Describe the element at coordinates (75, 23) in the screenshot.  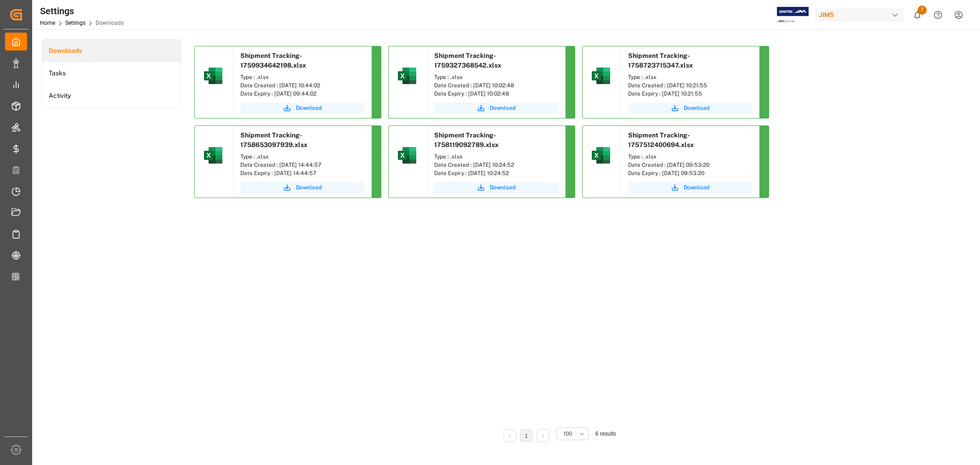
I see `a: Settings` at that location.